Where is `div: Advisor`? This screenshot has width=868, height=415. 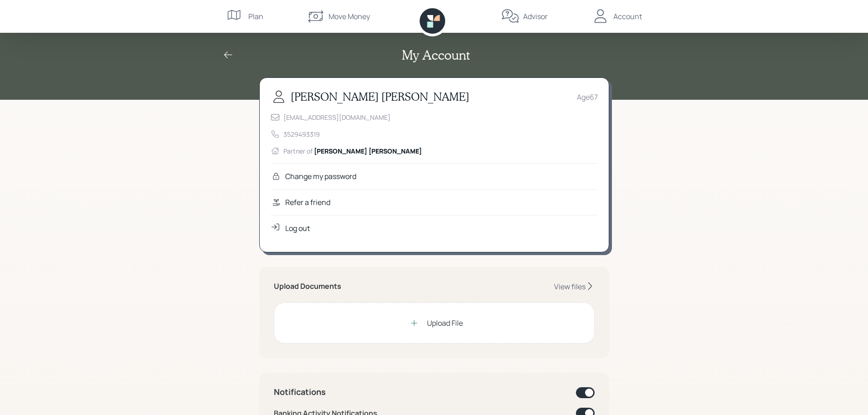 div: Advisor is located at coordinates (536, 16).